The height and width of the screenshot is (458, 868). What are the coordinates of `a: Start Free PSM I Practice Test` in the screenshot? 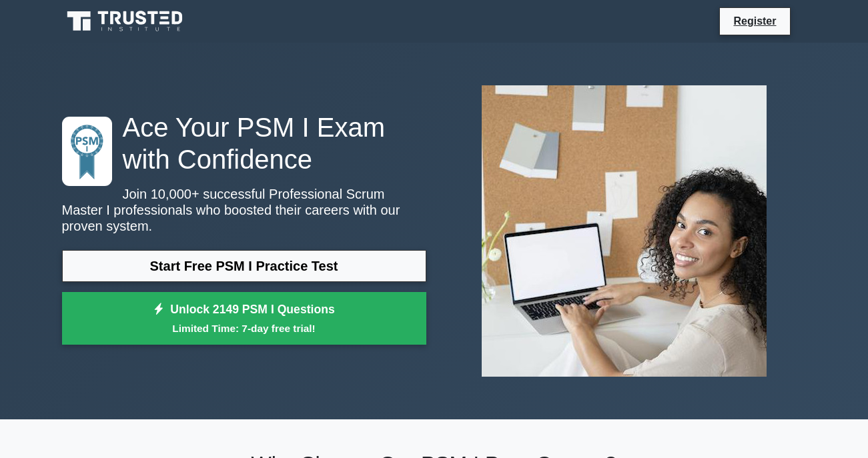 It's located at (244, 266).